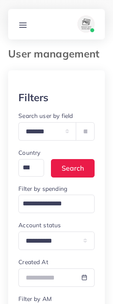 Image resolution: width=113 pixels, height=304 pixels. What do you see at coordinates (35, 299) in the screenshot?
I see `label: Filter by AM` at bounding box center [35, 299].